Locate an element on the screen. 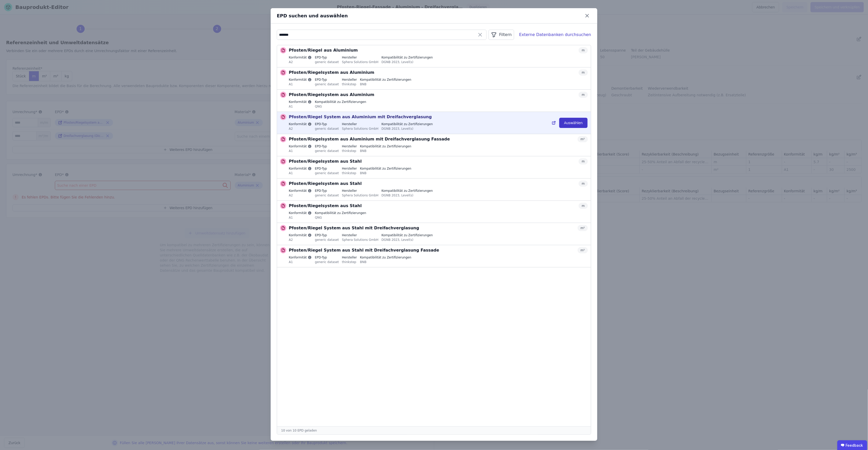 The image size is (868, 450). p: Pfosten/Riegel System aus Aluminium mit Dreifachverglasung is located at coordinates (361, 117).